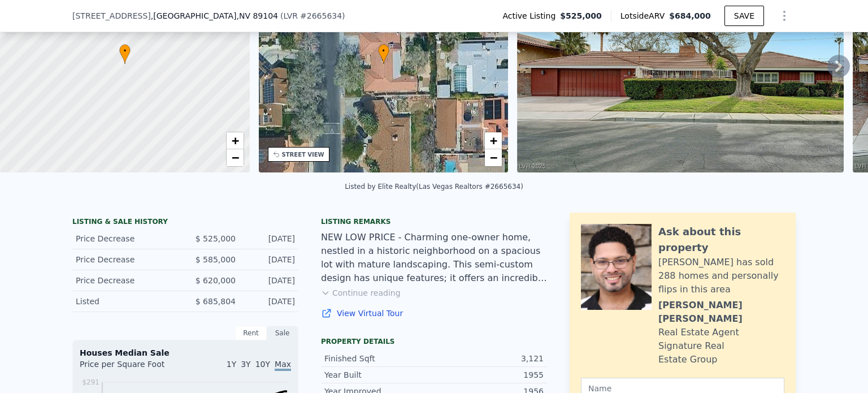  I want to click on span: 10Y, so click(263, 364).